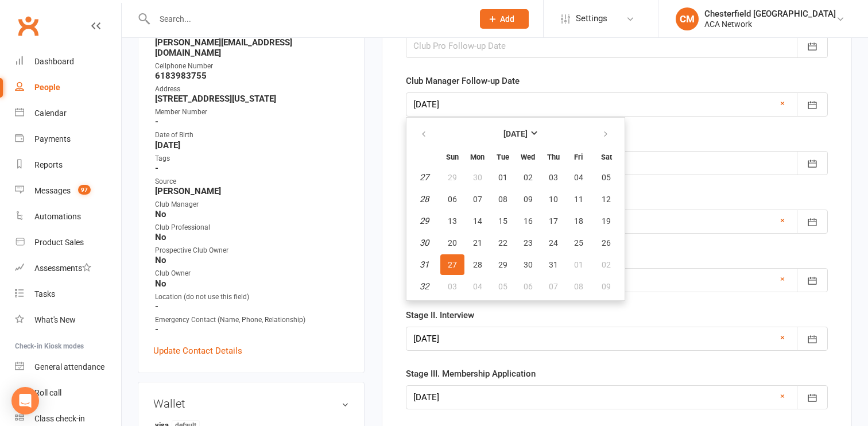  Describe the element at coordinates (553, 221) in the screenshot. I see `span: 17` at that location.